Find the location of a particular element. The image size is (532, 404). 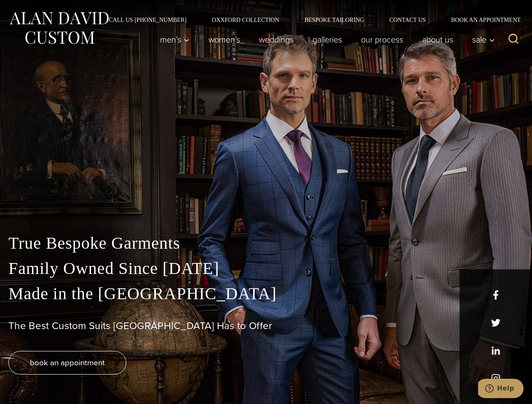

button: View Search Form is located at coordinates (513, 39).